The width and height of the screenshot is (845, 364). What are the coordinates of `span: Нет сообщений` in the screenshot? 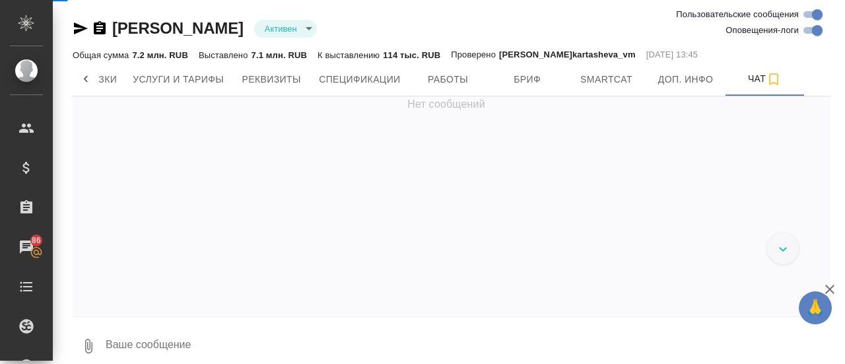 It's located at (446, 104).